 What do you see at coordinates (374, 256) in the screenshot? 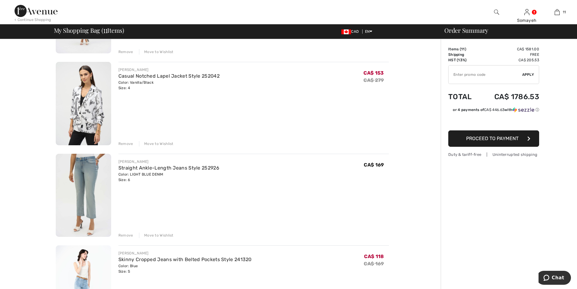
I see `span: CA$ 118` at bounding box center [374, 256].